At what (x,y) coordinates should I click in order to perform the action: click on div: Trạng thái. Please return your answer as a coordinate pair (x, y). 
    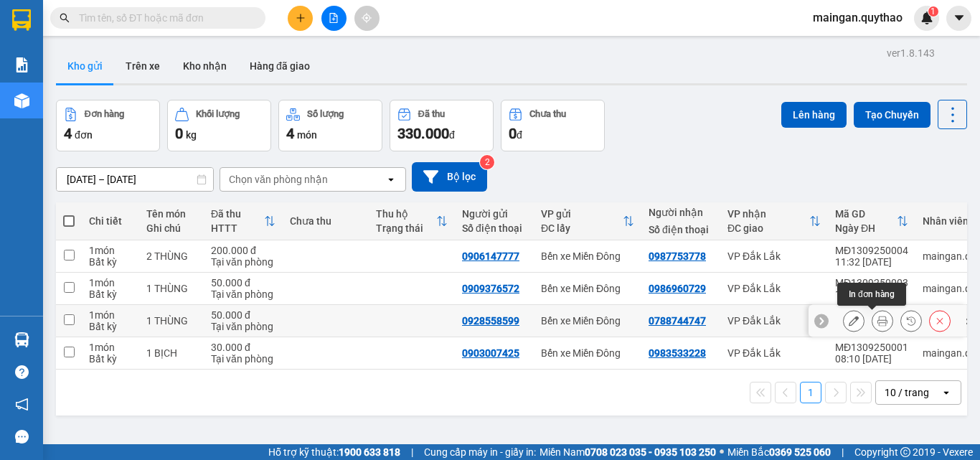
    Looking at the image, I should click on (406, 228).